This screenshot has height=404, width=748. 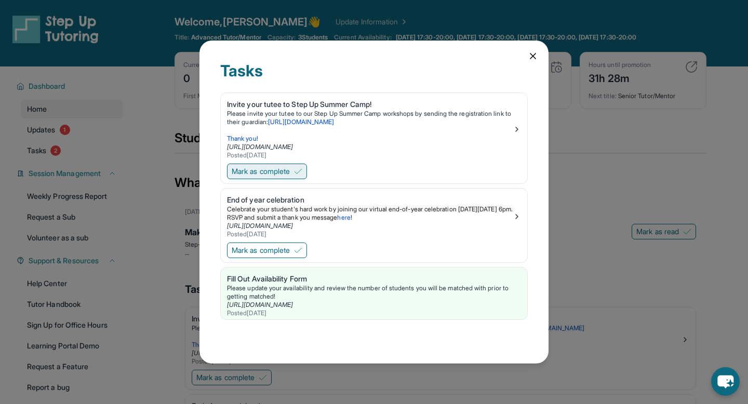 I want to click on button: chat-button, so click(x=725, y=381).